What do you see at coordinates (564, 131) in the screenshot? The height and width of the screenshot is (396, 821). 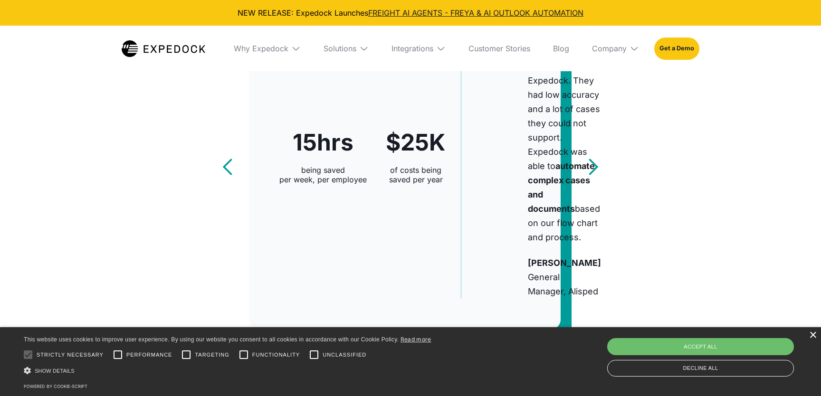 I see `p: We used a different AP provider for a few months before Expedock. They had low accuracy and a lot...` at bounding box center [564, 131].